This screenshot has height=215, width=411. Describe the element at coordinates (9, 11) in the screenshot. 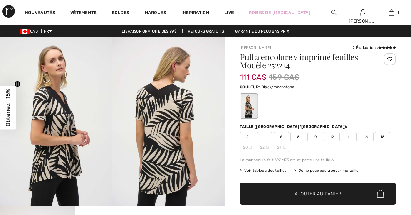

I see `img: 1ère Avenue` at that location.